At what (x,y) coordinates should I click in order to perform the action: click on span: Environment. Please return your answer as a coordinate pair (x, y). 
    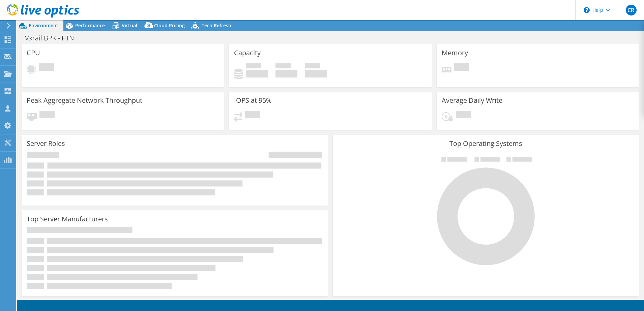
    Looking at the image, I should click on (44, 25).